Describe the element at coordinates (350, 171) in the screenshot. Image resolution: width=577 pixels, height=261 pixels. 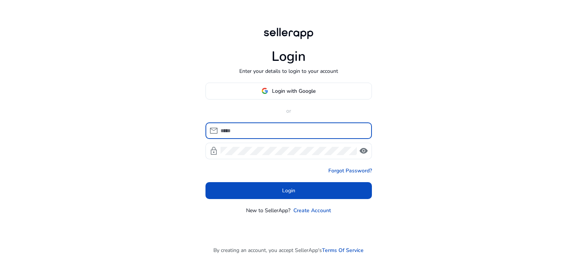
I see `a: Forgot Password?` at that location.